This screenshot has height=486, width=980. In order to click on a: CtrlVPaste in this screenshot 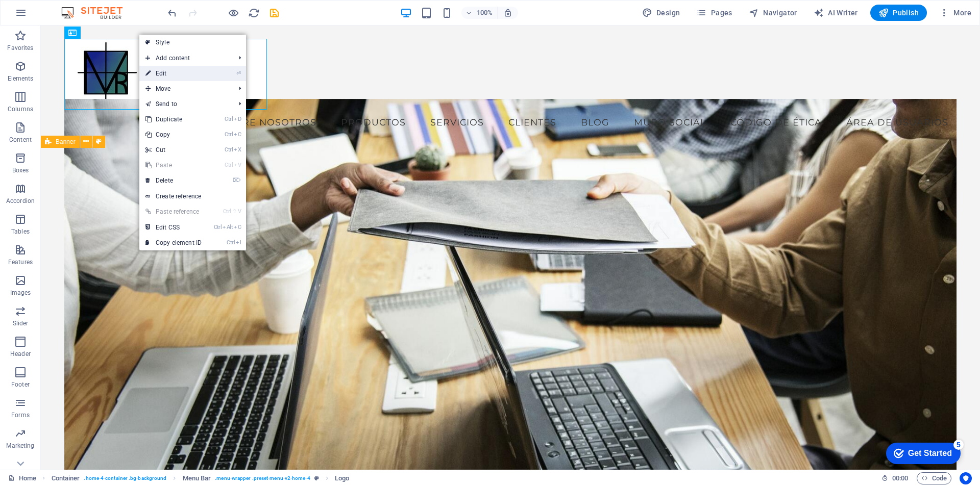, I will do `click(173, 165)`.